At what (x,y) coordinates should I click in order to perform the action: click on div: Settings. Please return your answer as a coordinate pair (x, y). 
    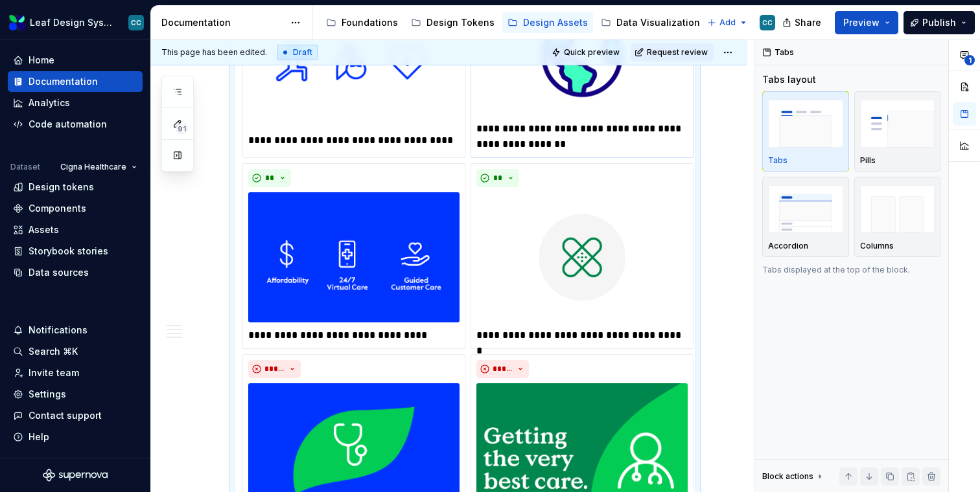
    Looking at the image, I should click on (47, 395).